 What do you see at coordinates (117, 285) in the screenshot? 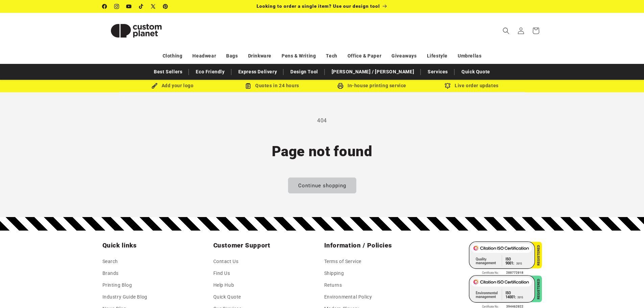
I see `a: Printing Blog` at bounding box center [117, 285].